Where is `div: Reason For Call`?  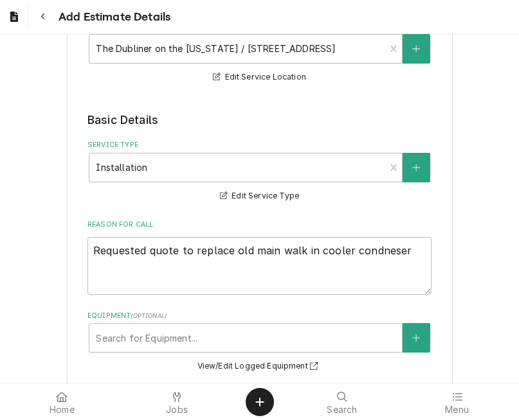
div: Reason For Call is located at coordinates (259, 257).